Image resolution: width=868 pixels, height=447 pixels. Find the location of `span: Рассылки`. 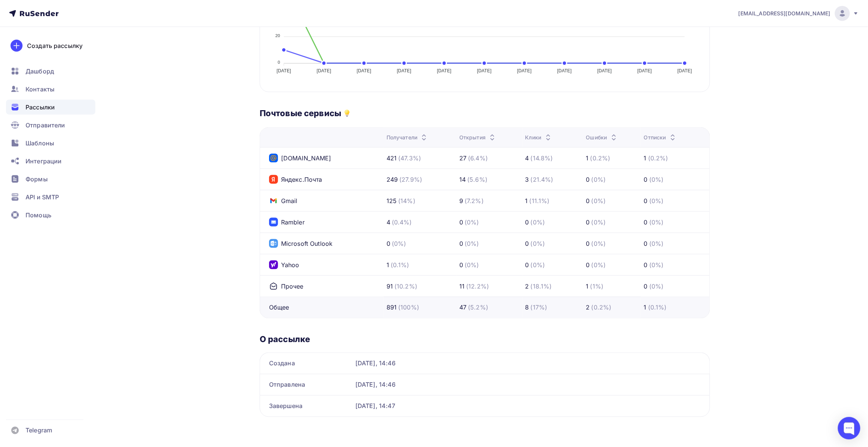

span: Рассылки is located at coordinates (40, 108).